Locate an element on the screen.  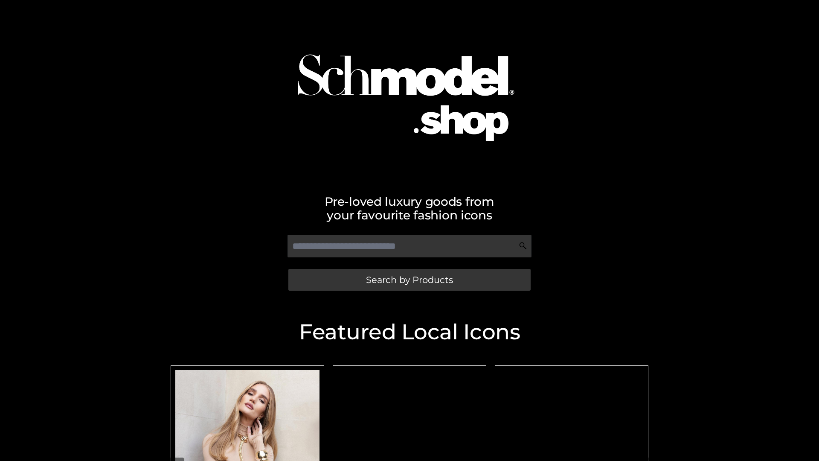
h2: Pre-loved luxury goods from your favourite fashion icons is located at coordinates (409, 208).